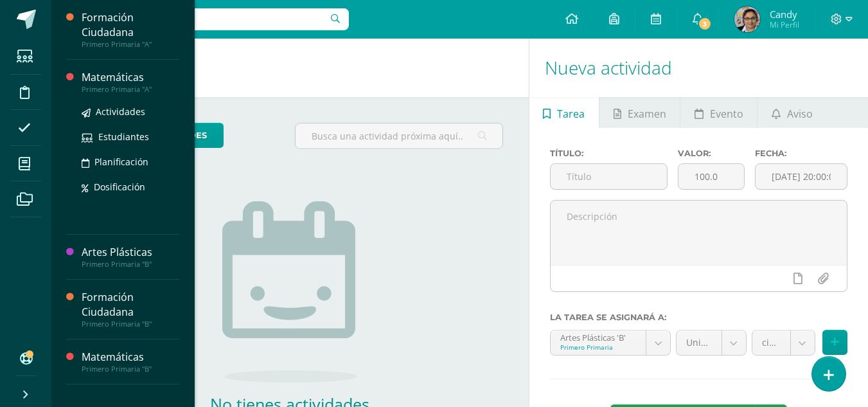 The height and width of the screenshot is (407, 868). Describe the element at coordinates (124, 137) in the screenshot. I see `span: Estudiantes` at that location.